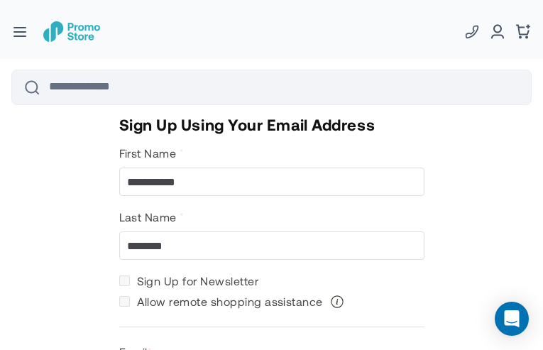 The image size is (543, 350). I want to click on h1: Sign Up Using Your Email Address, so click(272, 124).